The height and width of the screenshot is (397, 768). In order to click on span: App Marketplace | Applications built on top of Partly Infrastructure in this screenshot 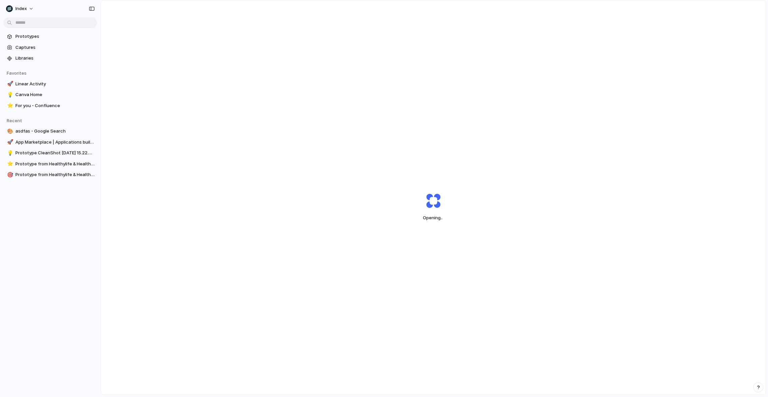, I will do `click(55, 142)`.